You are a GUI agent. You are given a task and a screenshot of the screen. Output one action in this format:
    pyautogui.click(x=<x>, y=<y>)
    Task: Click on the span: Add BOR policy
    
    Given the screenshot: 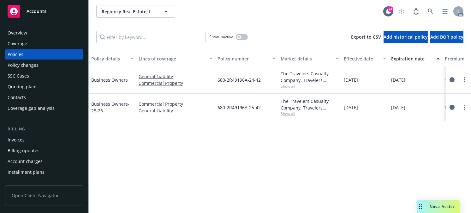 What is the action you would take?
    pyautogui.click(x=447, y=37)
    